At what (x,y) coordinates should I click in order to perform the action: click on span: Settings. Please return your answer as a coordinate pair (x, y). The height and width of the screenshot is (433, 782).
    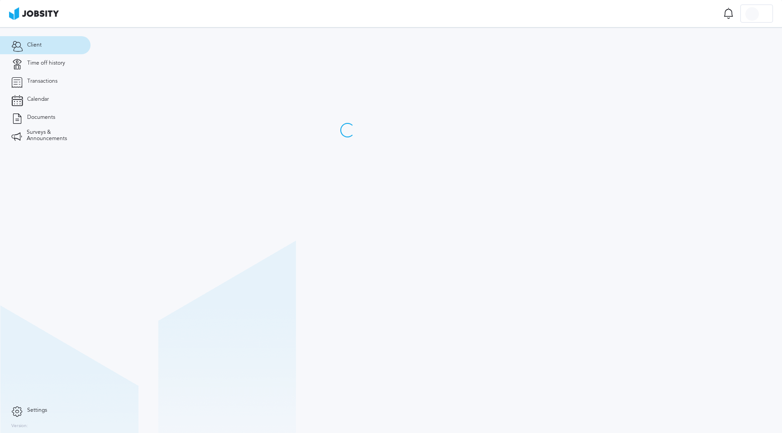
    Looking at the image, I should click on (37, 411).